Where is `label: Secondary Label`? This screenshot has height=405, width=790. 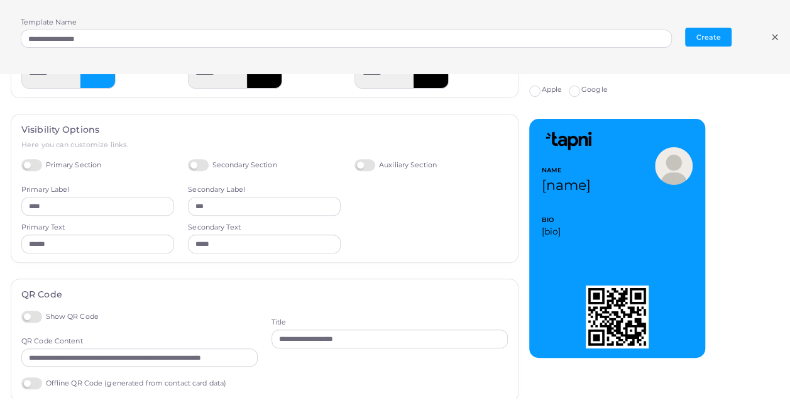 label: Secondary Label is located at coordinates (216, 190).